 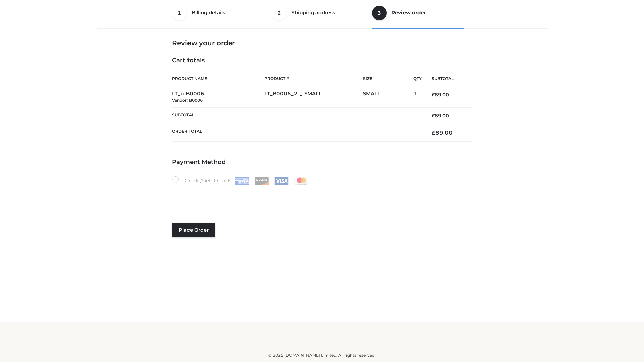 I want to click on th: Order Total, so click(x=297, y=133).